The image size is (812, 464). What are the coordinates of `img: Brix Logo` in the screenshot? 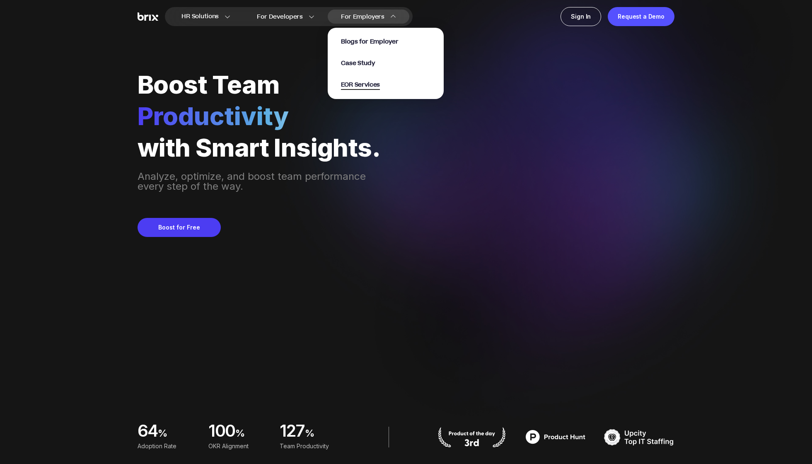 It's located at (148, 17).